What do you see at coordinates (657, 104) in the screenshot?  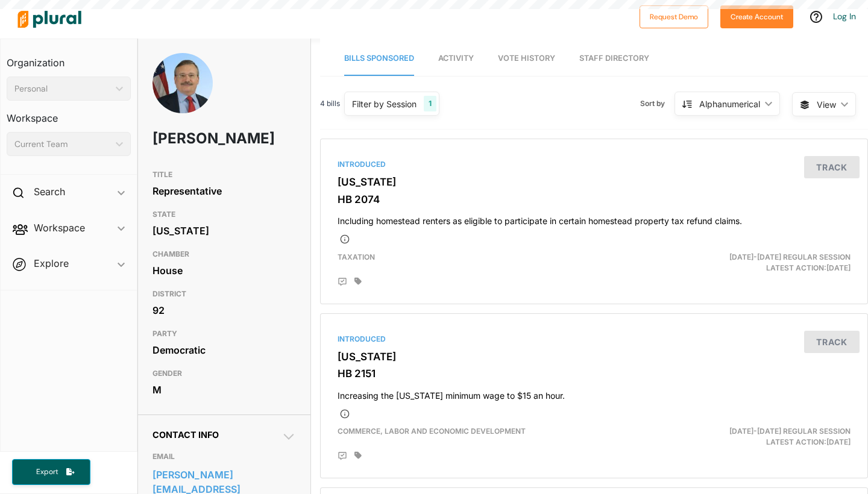 I see `span: Sort by` at bounding box center [657, 104].